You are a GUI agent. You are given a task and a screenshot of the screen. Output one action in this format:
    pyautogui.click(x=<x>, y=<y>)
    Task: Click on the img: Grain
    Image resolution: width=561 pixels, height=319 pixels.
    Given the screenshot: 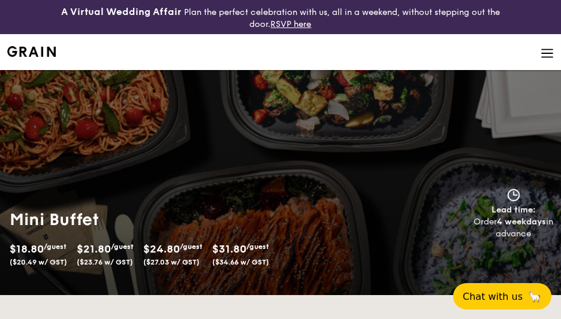 What is the action you would take?
    pyautogui.click(x=31, y=52)
    